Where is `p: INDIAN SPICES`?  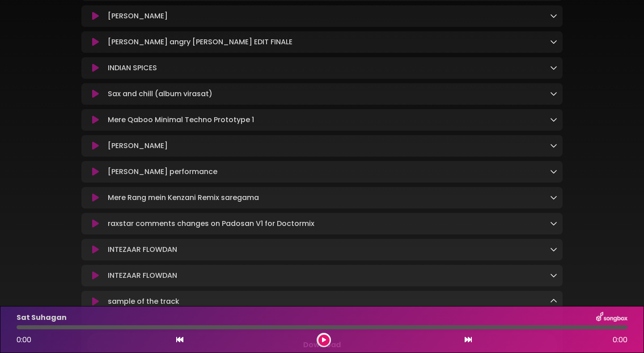
p: INDIAN SPICES is located at coordinates (132, 68).